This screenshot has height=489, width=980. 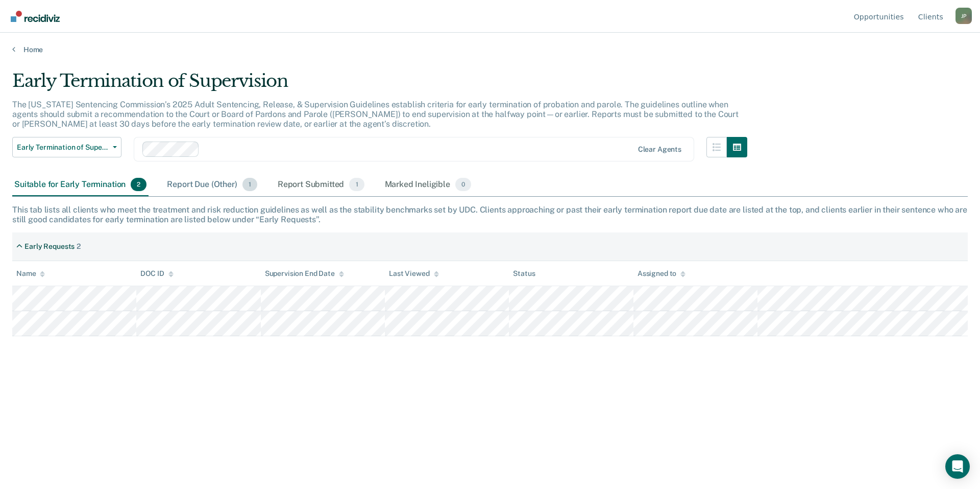 I want to click on div: Report Submitted1, so click(x=321, y=185).